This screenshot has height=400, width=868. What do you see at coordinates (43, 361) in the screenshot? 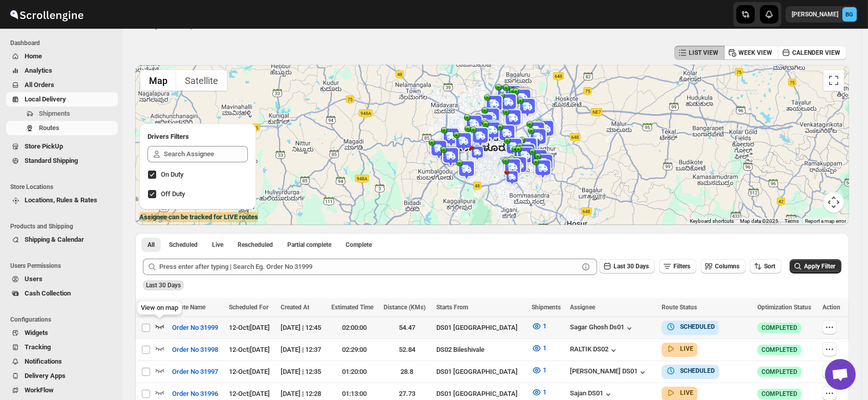
I see `span: Notifications` at bounding box center [43, 361].